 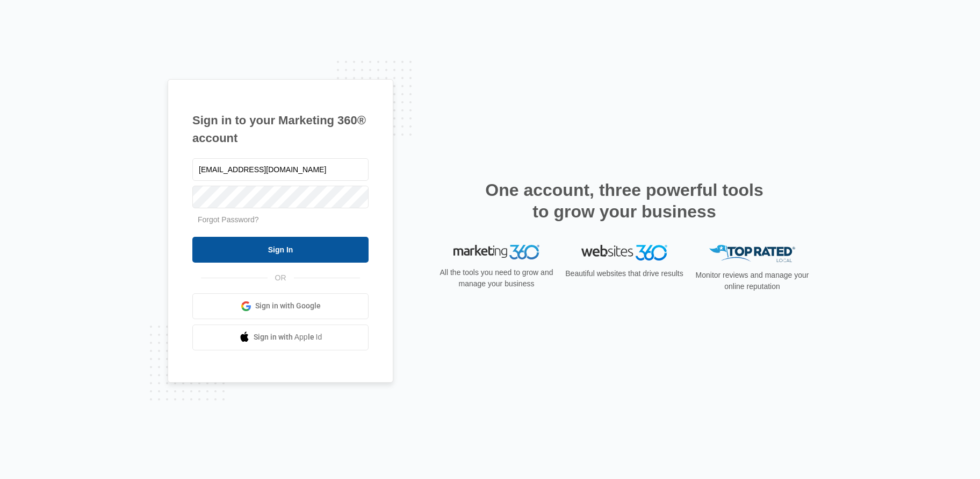 What do you see at coordinates (281, 306) in the screenshot?
I see `a: Sign in with Google` at bounding box center [281, 306].